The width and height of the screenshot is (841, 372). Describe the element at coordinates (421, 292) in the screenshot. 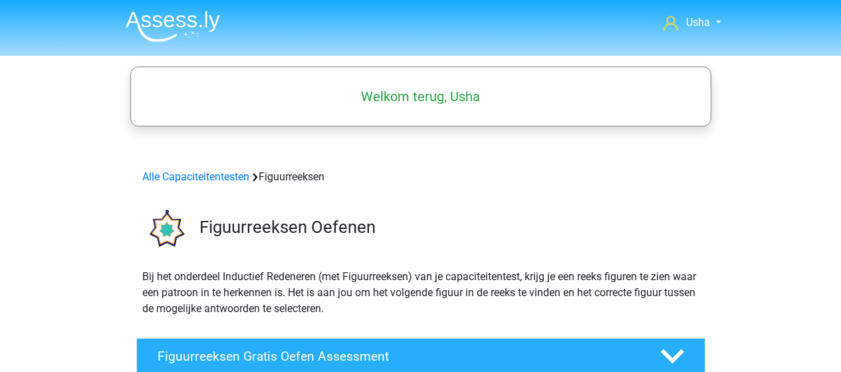

I see `p: Bij het onderdeel Inductief Redeneren (met Figuurreeksen) van je capaciteitentest, krijg je een r...` at that location.